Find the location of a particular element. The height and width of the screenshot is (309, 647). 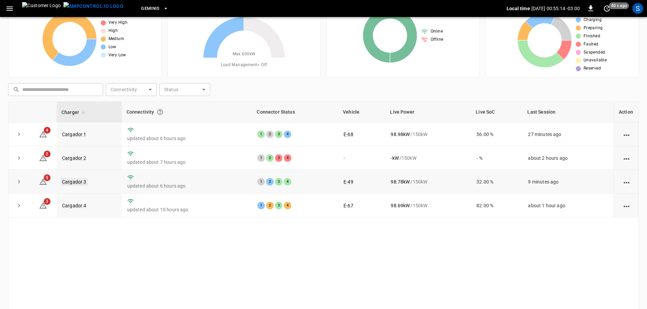

button: Connection between the charger and our software. is located at coordinates (160, 112).